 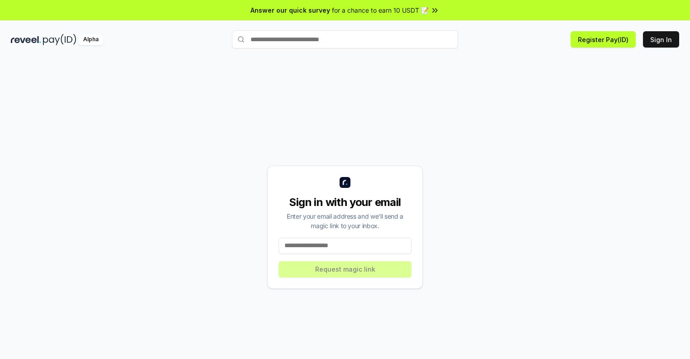 I want to click on div: Alpha, so click(x=91, y=39).